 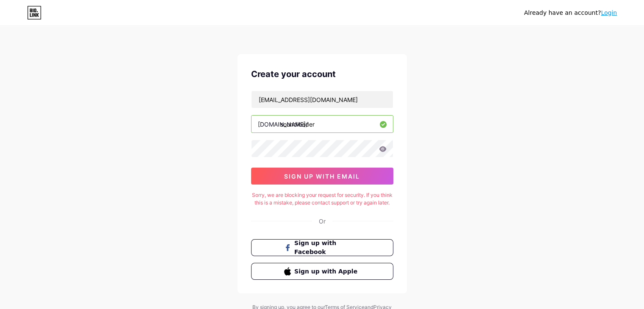 What do you see at coordinates (327, 247) in the screenshot?
I see `span: Sign up with Facebook` at bounding box center [327, 247].